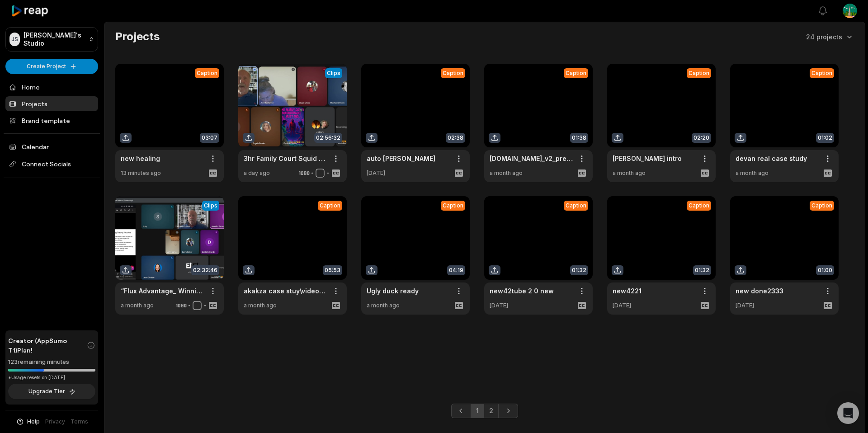  I want to click on button: 24 projects, so click(830, 37).